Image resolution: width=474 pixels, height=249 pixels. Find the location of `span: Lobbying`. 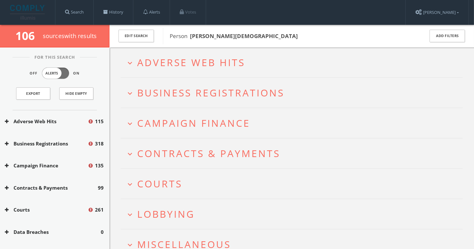

span: Lobbying is located at coordinates (166, 213).